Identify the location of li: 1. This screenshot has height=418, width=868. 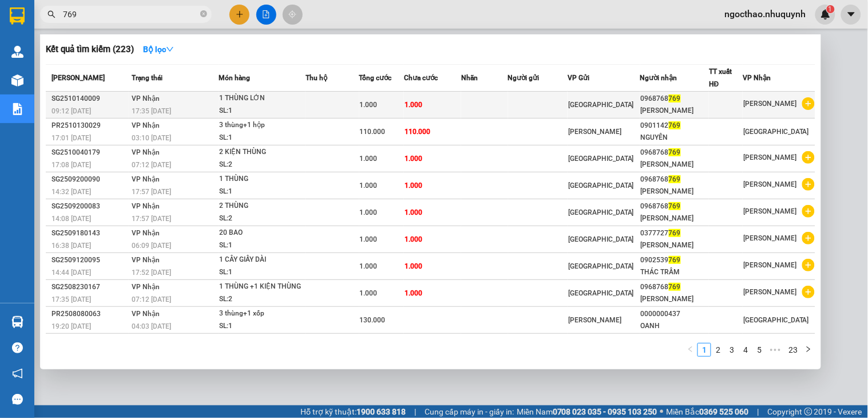
(704, 349).